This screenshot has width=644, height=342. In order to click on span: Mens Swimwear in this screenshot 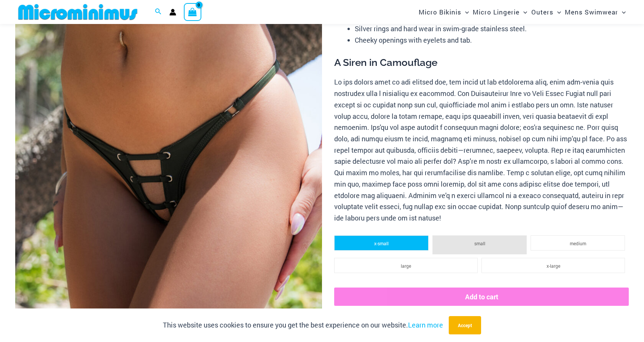, I will do `click(592, 12)`.